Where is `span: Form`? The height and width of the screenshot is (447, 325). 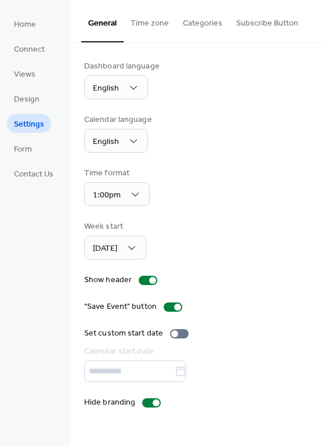 span: Form is located at coordinates (23, 149).